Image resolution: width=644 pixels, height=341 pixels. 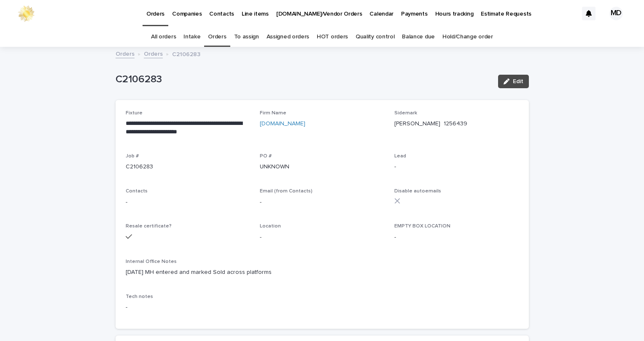 I want to click on span: Location, so click(x=270, y=226).